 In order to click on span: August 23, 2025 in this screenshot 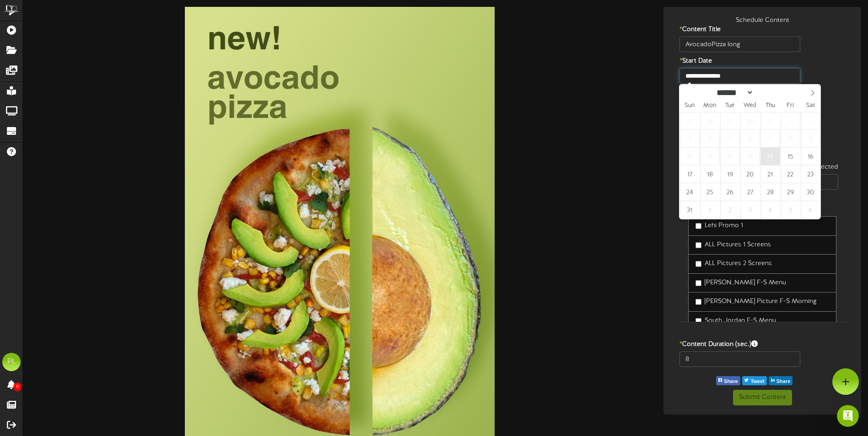, I will do `click(810, 174)`.